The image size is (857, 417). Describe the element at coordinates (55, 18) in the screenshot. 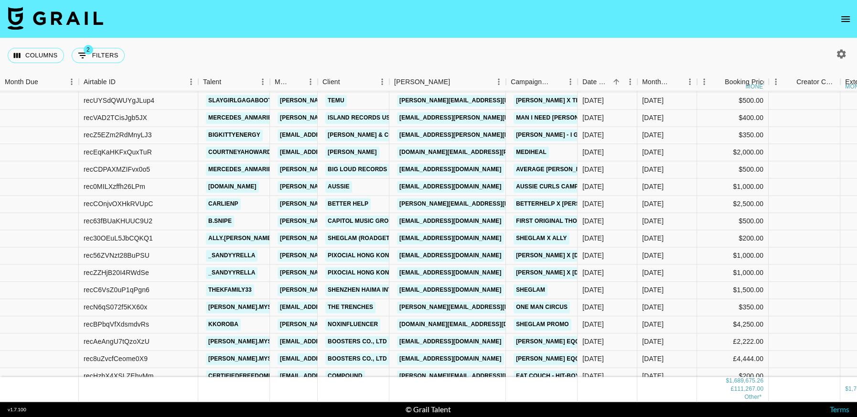

I see `img: Grail Talent` at that location.